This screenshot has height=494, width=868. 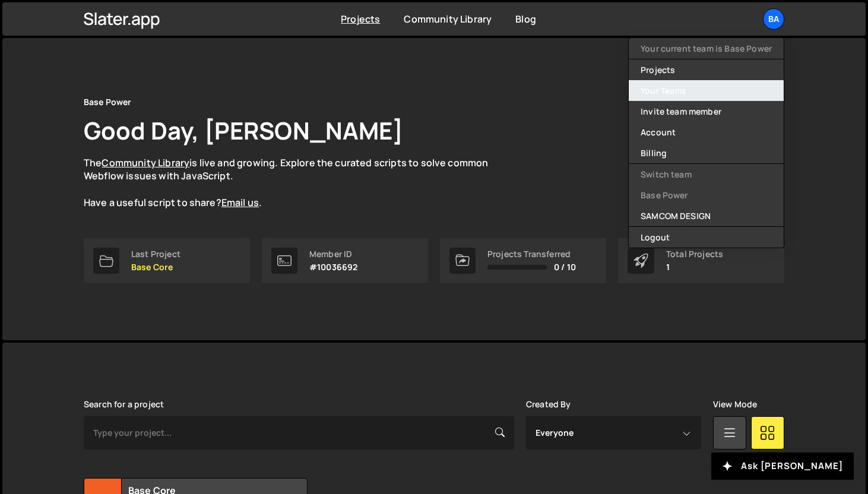 What do you see at coordinates (240, 203) in the screenshot?
I see `a: Email us` at bounding box center [240, 203].